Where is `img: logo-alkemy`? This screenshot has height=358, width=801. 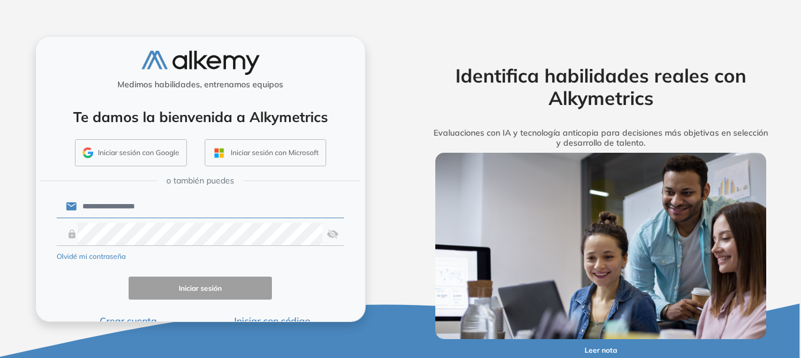 img: logo-alkemy is located at coordinates (200, 62).